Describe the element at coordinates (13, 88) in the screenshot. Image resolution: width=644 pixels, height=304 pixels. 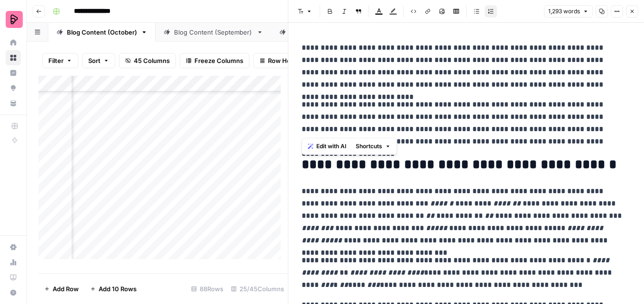
I see `a: Opportunities` at that location.